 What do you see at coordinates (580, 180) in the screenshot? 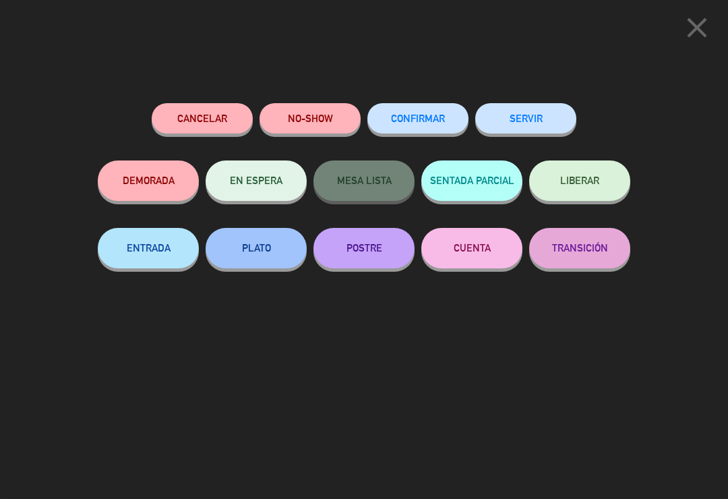
I see `span: LIBERAR` at bounding box center [580, 180].